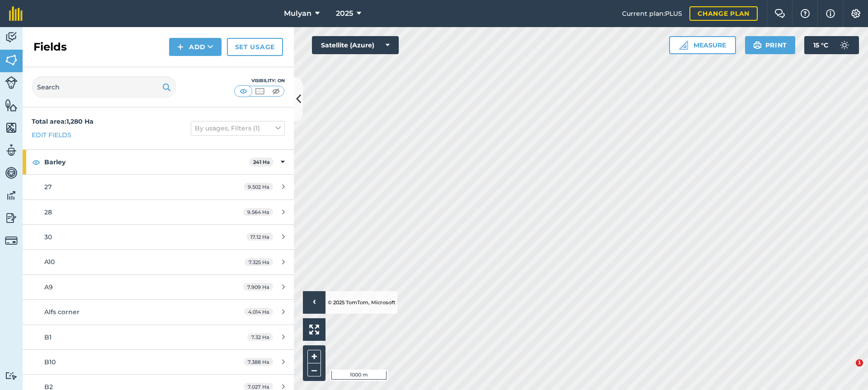  I want to click on button: Print, so click(770, 45).